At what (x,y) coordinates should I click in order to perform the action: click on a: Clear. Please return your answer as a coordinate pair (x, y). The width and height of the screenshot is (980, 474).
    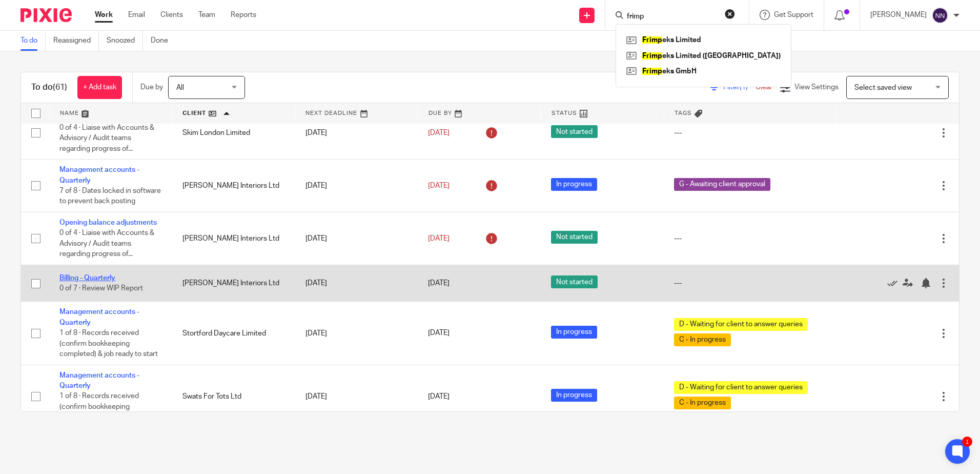
    Looking at the image, I should click on (764, 87).